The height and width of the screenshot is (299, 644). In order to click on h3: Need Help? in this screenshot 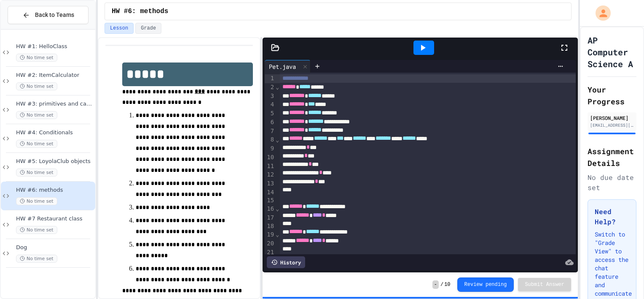, I will do `click(612, 217)`.